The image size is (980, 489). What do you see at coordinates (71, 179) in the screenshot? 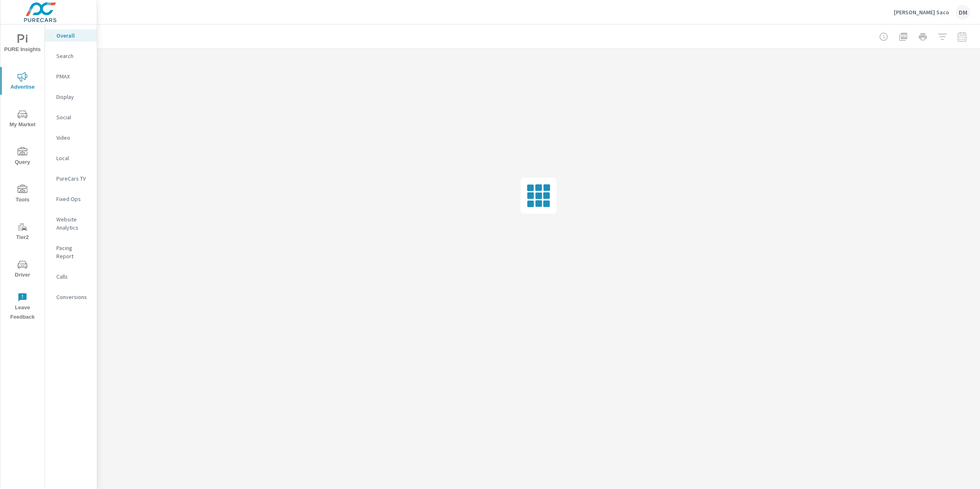
I see `div: PureCars TV` at bounding box center [71, 179].